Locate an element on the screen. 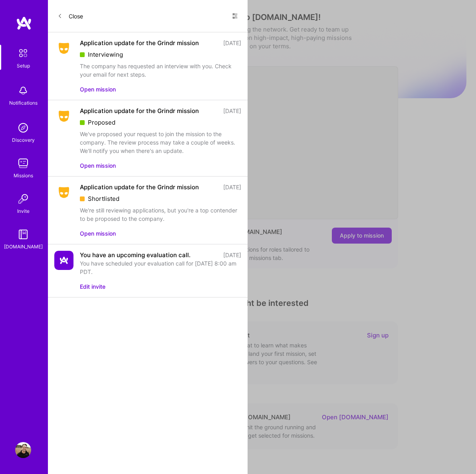  div: Setup is located at coordinates (23, 65).